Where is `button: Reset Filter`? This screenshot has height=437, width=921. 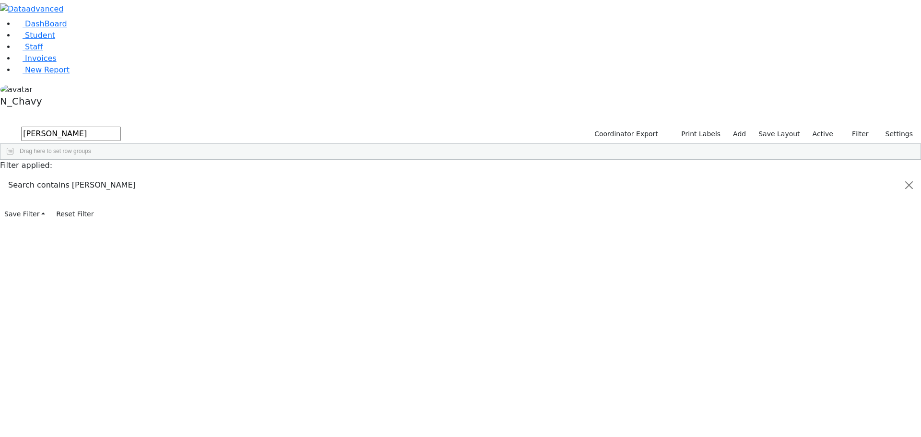 button: Reset Filter is located at coordinates (75, 214).